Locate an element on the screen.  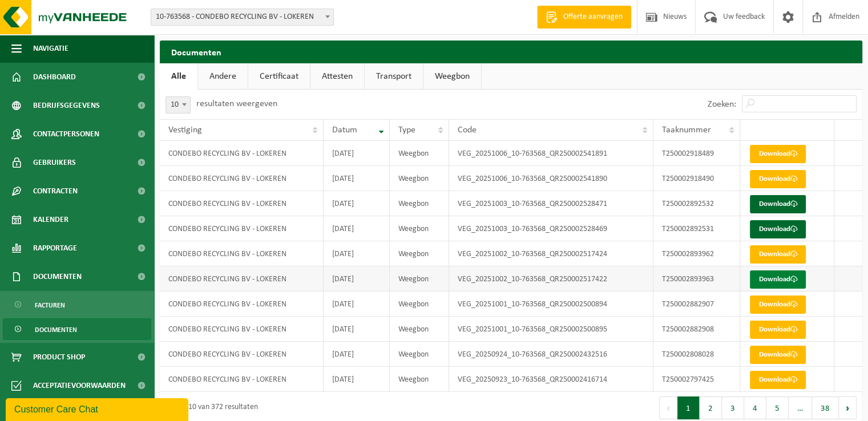
div: 1 tot 10 van 372 resultaten is located at coordinates (212, 408).